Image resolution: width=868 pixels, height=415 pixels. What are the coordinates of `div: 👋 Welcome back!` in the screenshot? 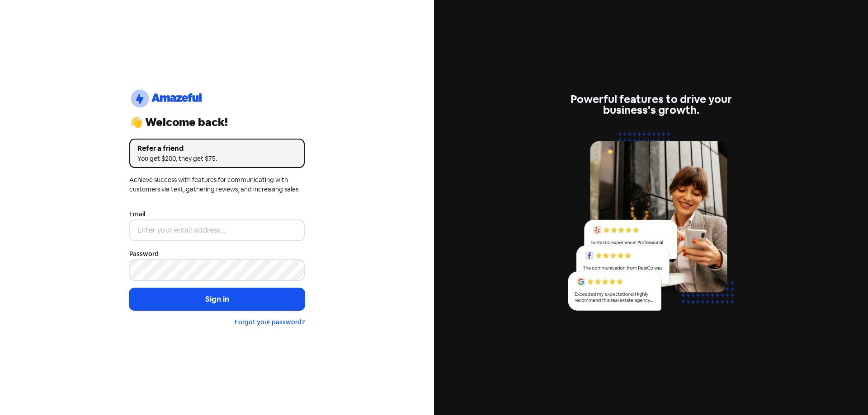 It's located at (217, 123).